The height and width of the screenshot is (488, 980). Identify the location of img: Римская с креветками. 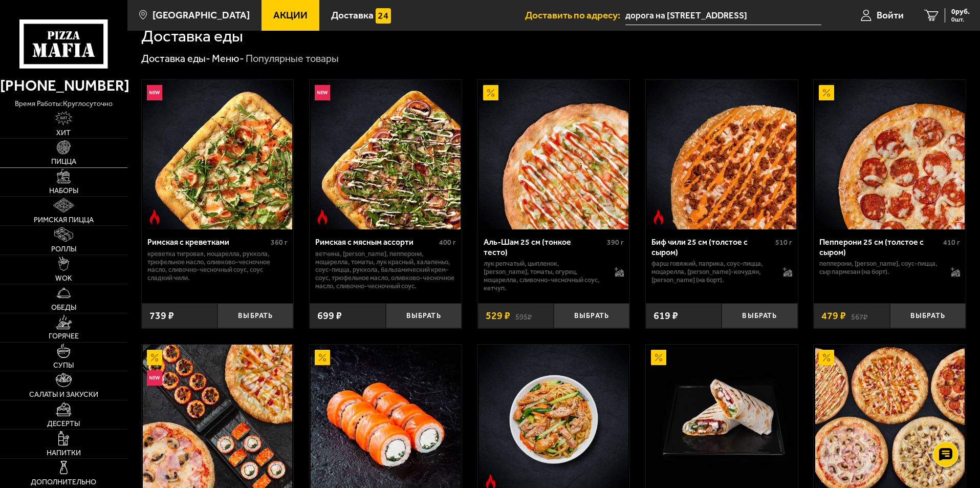
(217, 155).